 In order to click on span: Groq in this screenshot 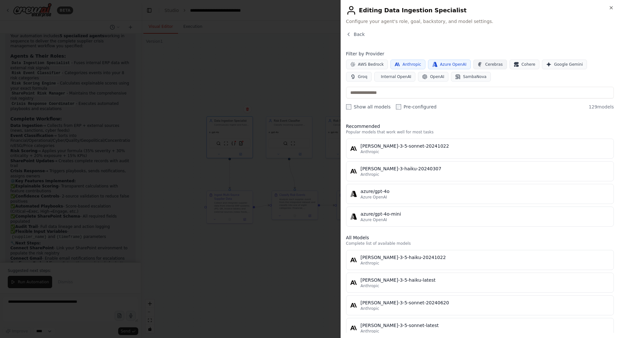, I will do `click(363, 77)`.